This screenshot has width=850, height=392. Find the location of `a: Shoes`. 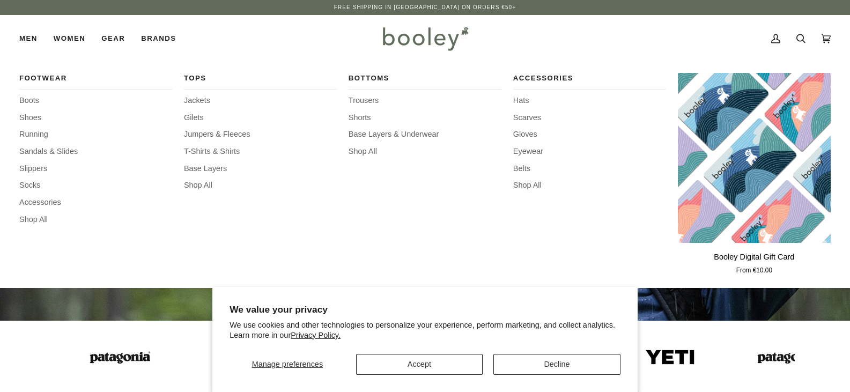

a: Shoes is located at coordinates (95, 118).